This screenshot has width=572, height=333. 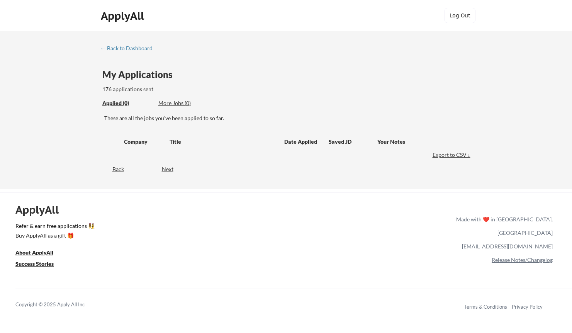 I want to click on div: Your Notes, so click(x=421, y=142).